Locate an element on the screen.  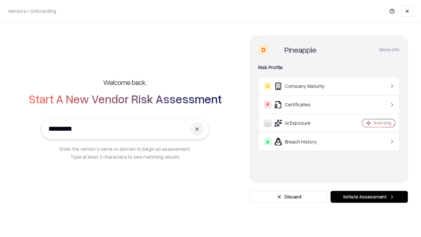
p: Enter the vendor’s name or domain to begin an assessment. Type at least 3 characters to see match... is located at coordinates (125, 153).